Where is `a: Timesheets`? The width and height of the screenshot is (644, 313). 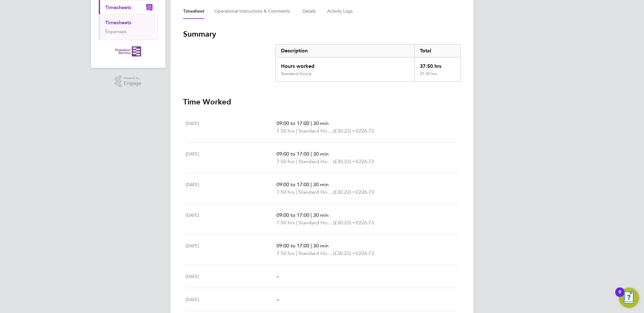
a: Timesheets is located at coordinates (118, 22).